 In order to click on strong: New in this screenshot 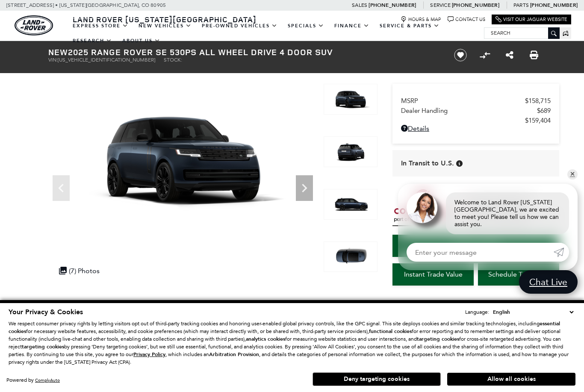, I will do `click(58, 52)`.